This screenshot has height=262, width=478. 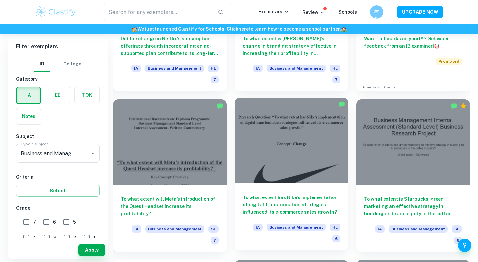 I want to click on div: Filter type choice, so click(x=58, y=64).